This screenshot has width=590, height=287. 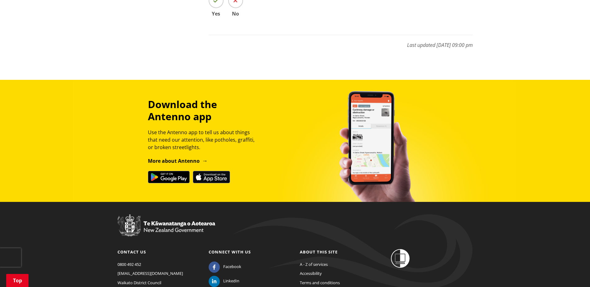 I want to click on span: No, so click(x=236, y=14).